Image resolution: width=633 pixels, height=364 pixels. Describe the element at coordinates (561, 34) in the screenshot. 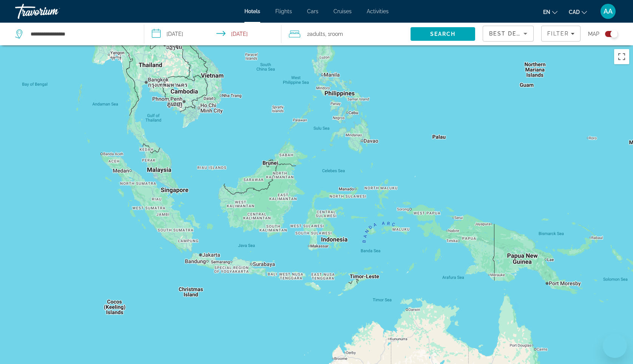

I see `button: Filters` at that location.